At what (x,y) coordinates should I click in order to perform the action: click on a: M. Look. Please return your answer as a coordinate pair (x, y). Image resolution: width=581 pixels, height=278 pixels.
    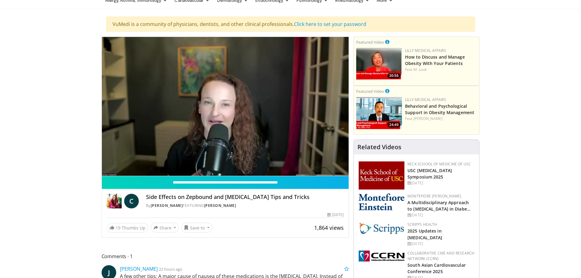
    Looking at the image, I should click on (420, 69).